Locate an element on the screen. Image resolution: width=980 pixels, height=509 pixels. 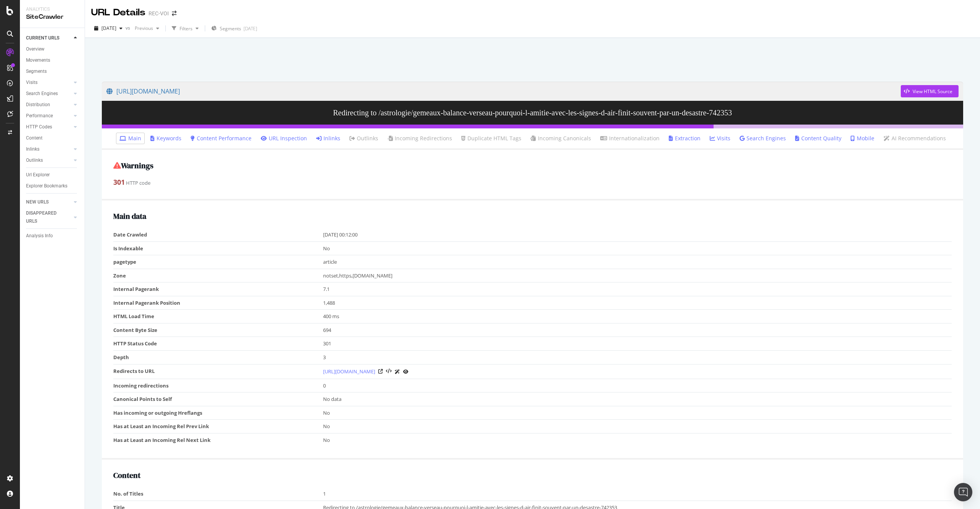
div: Analytics is located at coordinates (52, 9).